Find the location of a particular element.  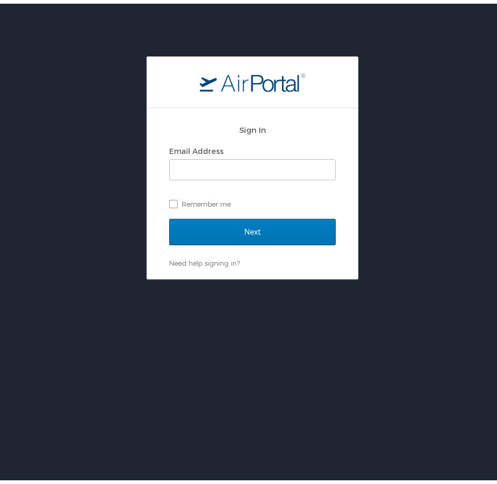

a: Need help signing in? is located at coordinates (204, 259).